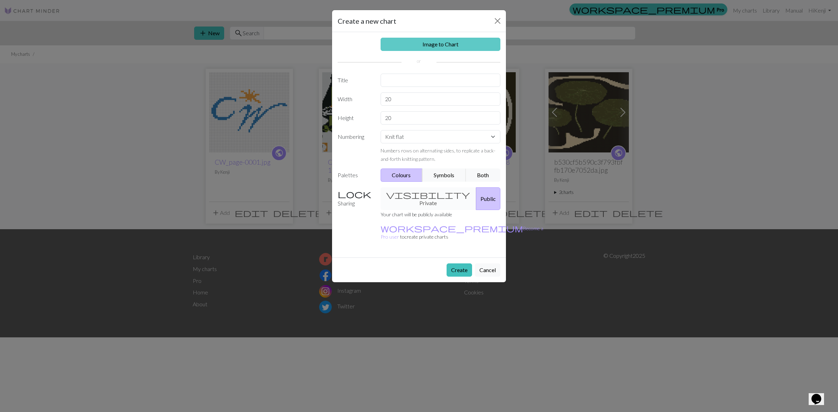 Image resolution: width=838 pixels, height=412 pixels. What do you see at coordinates (367, 21) in the screenshot?
I see `h5: Create a new chart` at bounding box center [367, 21].